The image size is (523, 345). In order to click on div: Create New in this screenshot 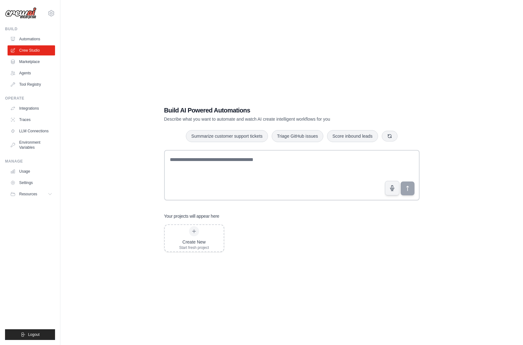, I will do `click(194, 242)`.